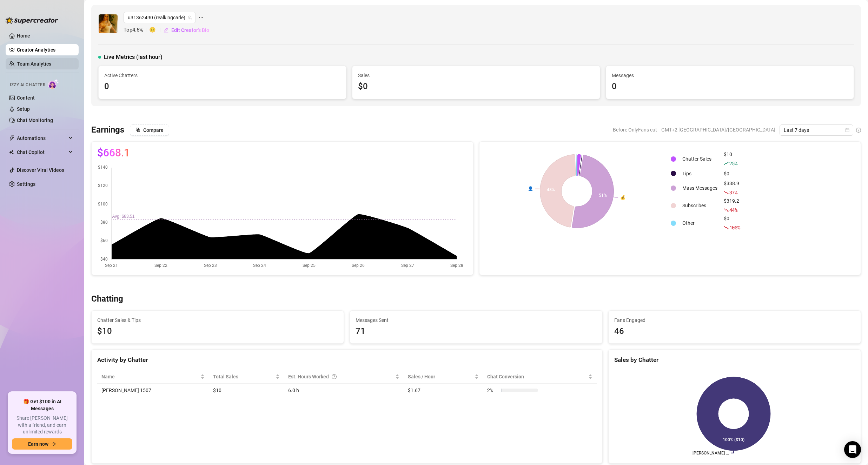 The height and width of the screenshot is (465, 868). I want to click on span: Live Metrics (last hour), so click(133, 57).